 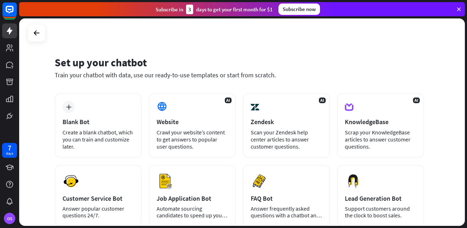 What do you see at coordinates (192, 122) in the screenshot?
I see `div: Website` at bounding box center [192, 122].